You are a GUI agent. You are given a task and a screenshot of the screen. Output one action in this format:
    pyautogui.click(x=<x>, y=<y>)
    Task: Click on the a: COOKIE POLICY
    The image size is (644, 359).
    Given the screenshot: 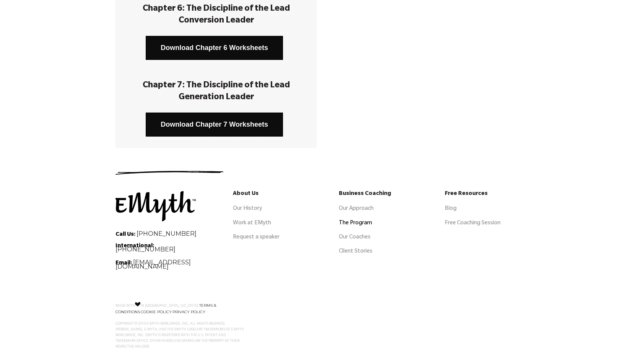 What is the action you would take?
    pyautogui.click(x=156, y=311)
    